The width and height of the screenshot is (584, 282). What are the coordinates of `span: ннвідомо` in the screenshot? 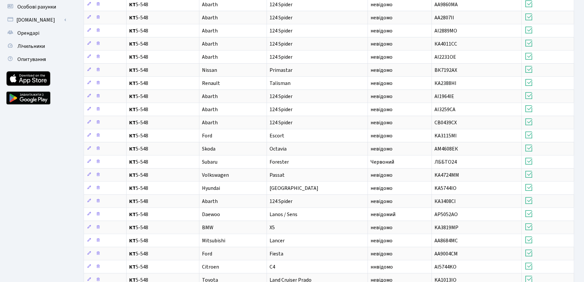 It's located at (382, 267).